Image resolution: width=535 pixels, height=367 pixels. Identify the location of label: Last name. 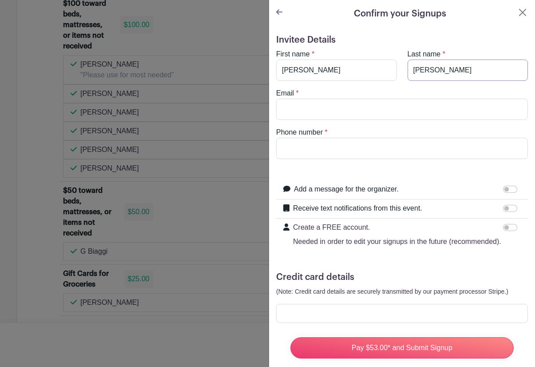
(424, 54).